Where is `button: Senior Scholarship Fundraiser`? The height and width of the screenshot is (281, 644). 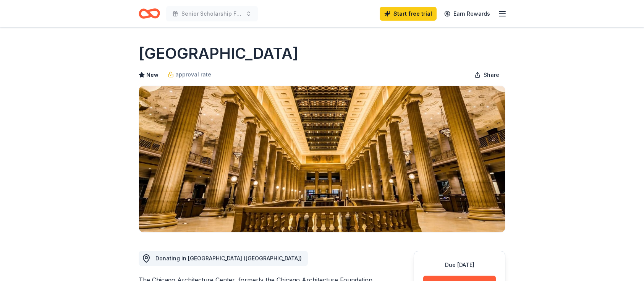
button: Senior Scholarship Fundraiser is located at coordinates (212, 14).